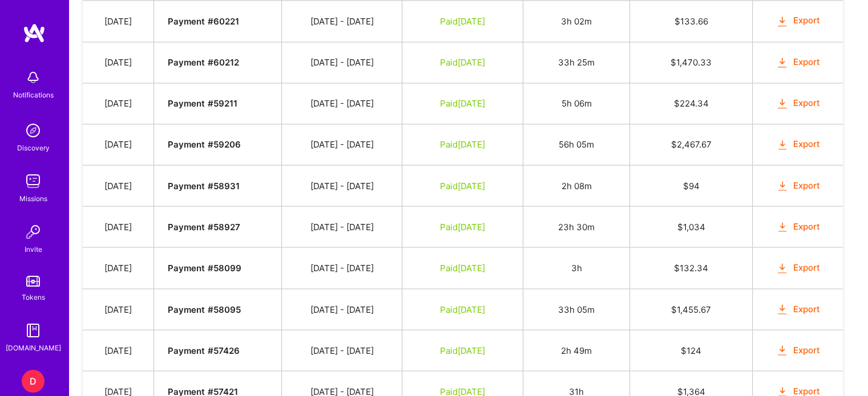  What do you see at coordinates (691, 144) in the screenshot?
I see `td: $ 2,467.67` at bounding box center [691, 144].